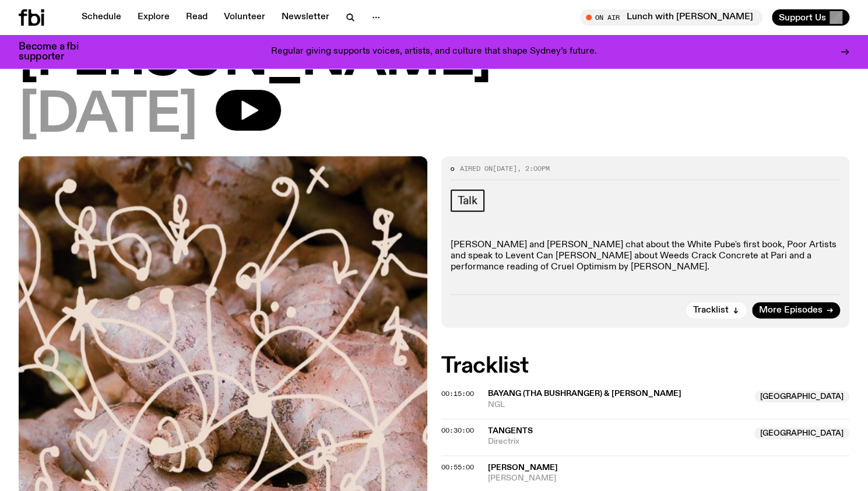  What do you see at coordinates (245, 18) in the screenshot?
I see `a: Volunteer` at bounding box center [245, 18].